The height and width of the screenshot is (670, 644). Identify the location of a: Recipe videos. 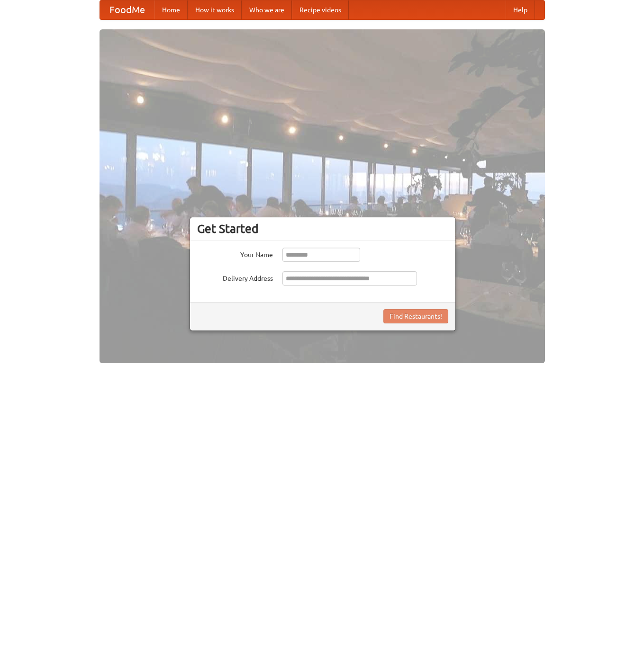
(321, 10).